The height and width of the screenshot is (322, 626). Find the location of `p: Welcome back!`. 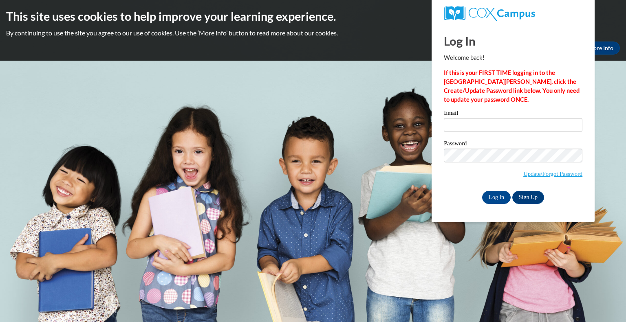

p: Welcome back! is located at coordinates (513, 58).